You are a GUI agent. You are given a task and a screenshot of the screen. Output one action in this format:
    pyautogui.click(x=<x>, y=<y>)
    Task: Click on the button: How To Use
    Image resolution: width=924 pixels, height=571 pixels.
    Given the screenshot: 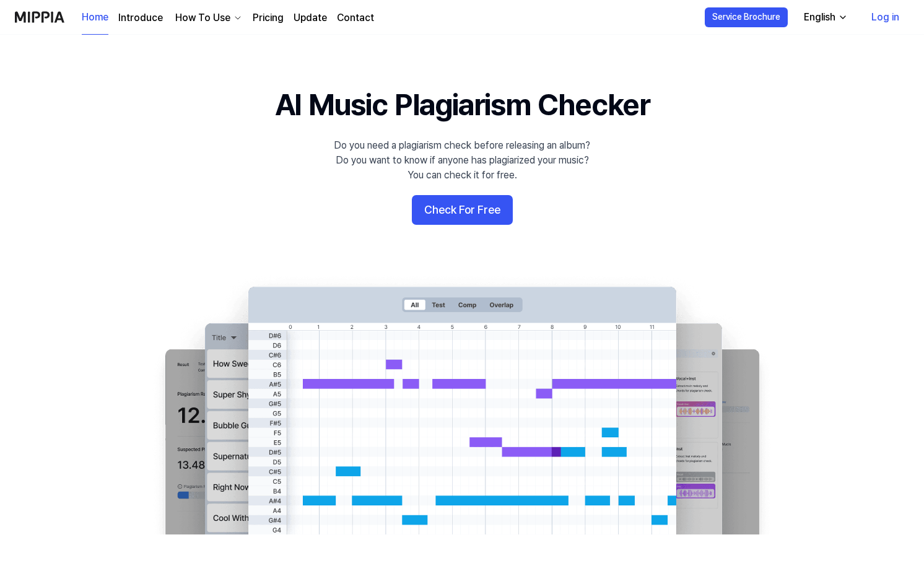 What is the action you would take?
    pyautogui.click(x=207, y=18)
    